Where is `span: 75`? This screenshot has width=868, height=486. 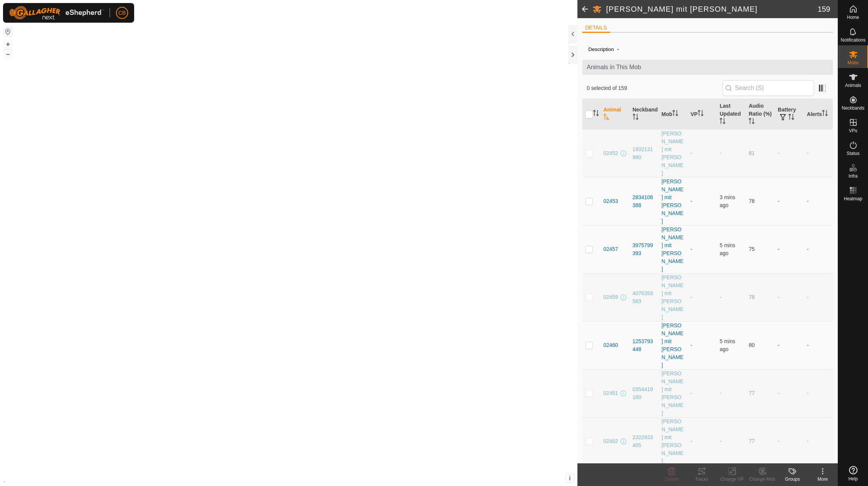
span: 75 is located at coordinates (752, 249).